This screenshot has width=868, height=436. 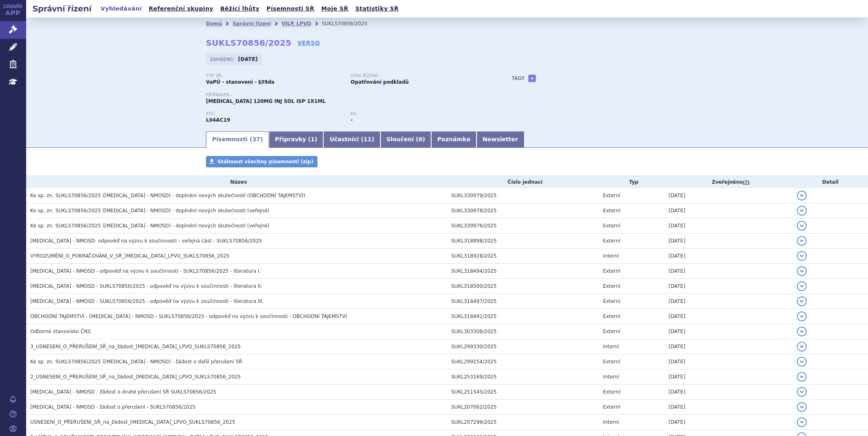 I want to click on a: Stáhnout všechny písemnosti (zip), so click(x=262, y=162).